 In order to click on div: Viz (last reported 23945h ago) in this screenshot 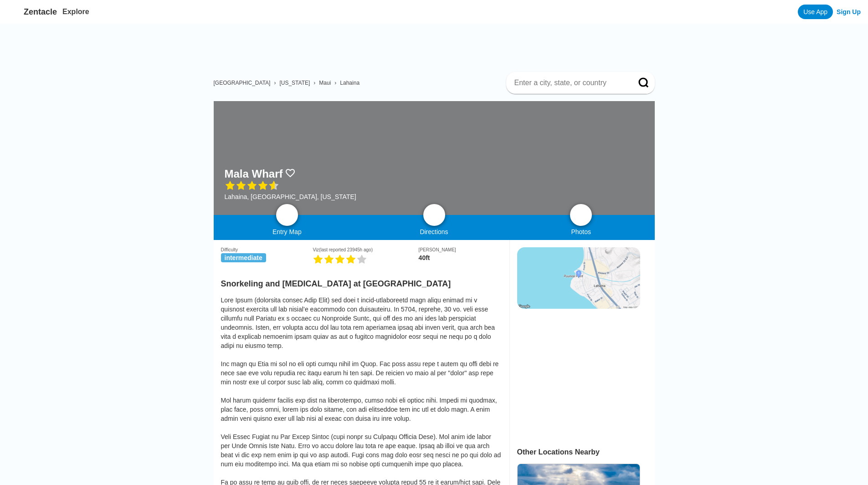, I will do `click(366, 249)`.